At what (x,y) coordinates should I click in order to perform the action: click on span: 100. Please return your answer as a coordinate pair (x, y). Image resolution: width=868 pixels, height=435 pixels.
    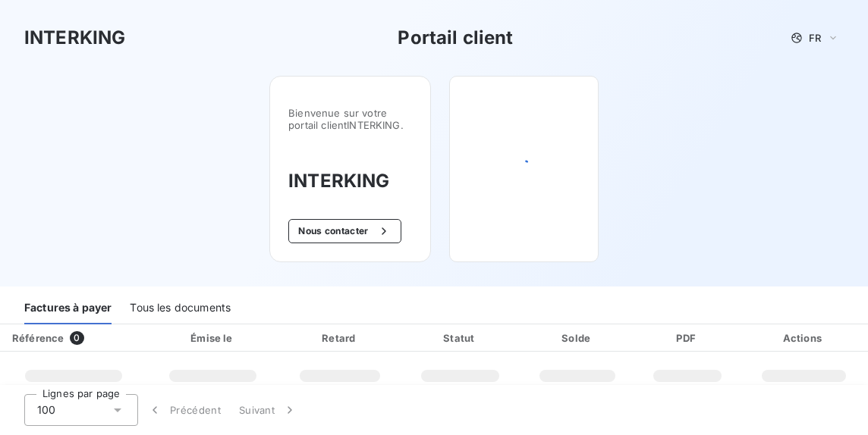
    Looking at the image, I should click on (47, 410).